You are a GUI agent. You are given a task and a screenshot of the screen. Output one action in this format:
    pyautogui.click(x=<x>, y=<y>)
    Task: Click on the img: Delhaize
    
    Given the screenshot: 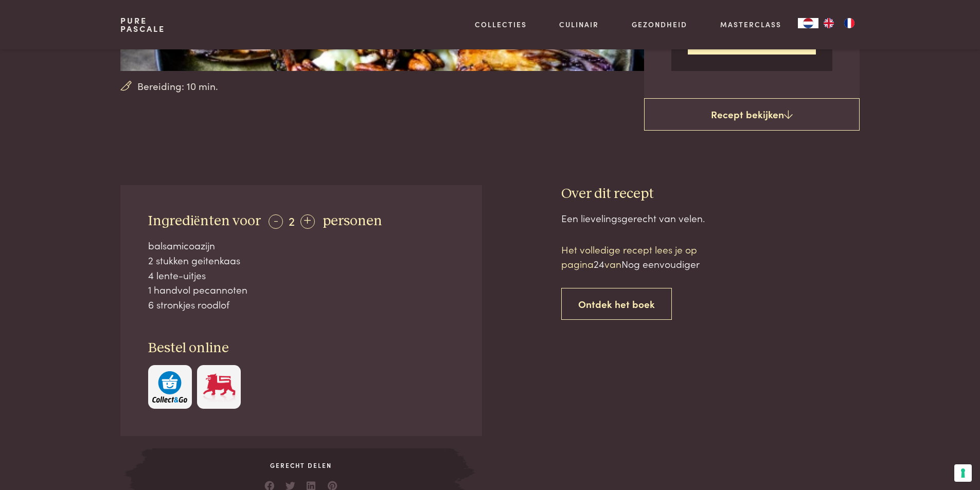 What is the action you would take?
    pyautogui.click(x=219, y=387)
    